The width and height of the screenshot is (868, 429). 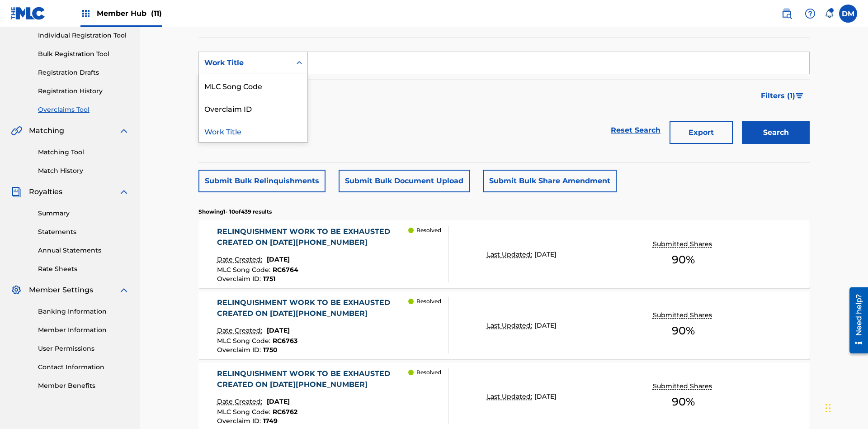 I want to click on a: Summary, so click(x=84, y=213).